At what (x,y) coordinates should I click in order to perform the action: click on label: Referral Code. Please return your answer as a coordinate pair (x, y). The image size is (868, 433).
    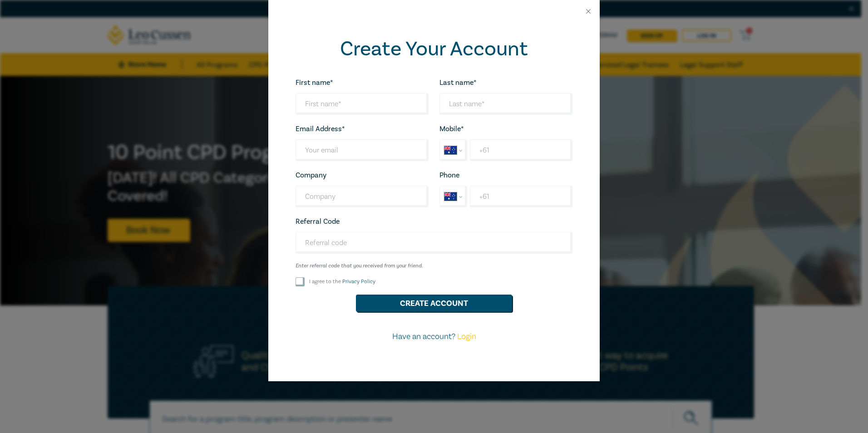
    Looking at the image, I should click on (317, 221).